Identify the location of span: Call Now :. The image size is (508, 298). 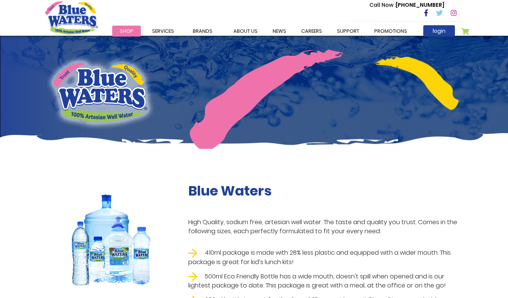
(383, 5).